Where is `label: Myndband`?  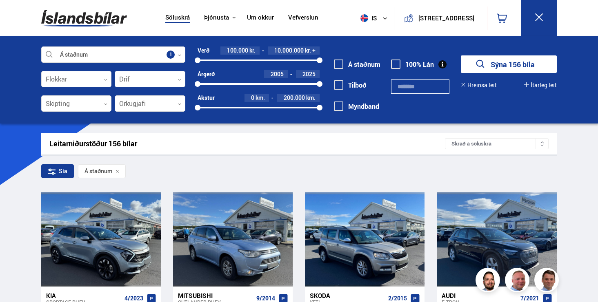 label: Myndband is located at coordinates (356, 106).